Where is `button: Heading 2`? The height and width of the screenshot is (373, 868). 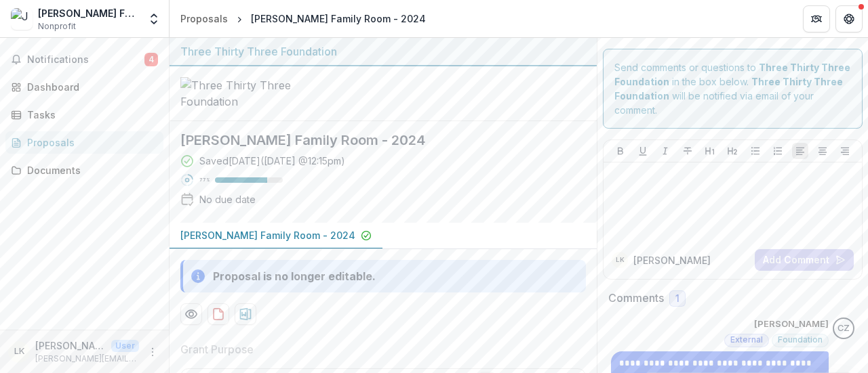
button: Heading 2 is located at coordinates (732, 151).